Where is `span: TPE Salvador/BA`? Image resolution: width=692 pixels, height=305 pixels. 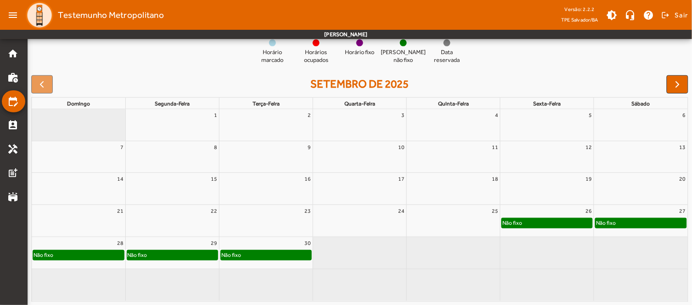 span: TPE Salvador/BA is located at coordinates (580, 20).